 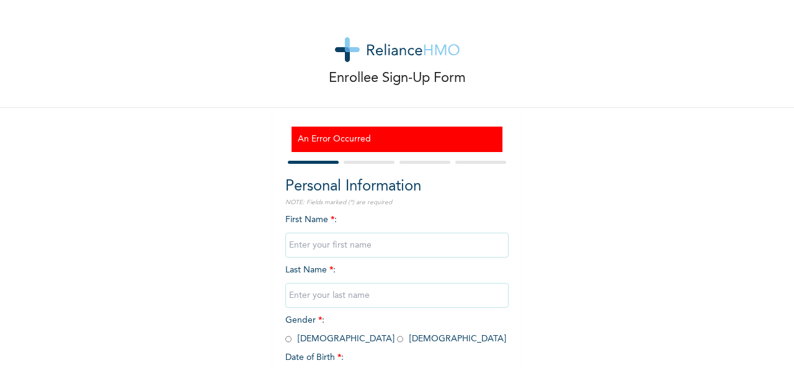 What do you see at coordinates (397, 245) in the screenshot?
I see `input: Enter your first name` at bounding box center [397, 245].